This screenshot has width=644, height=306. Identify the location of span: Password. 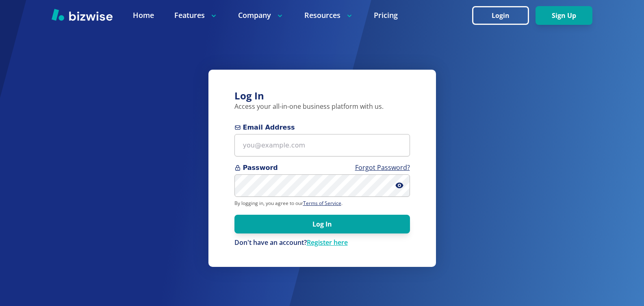
(323, 168).